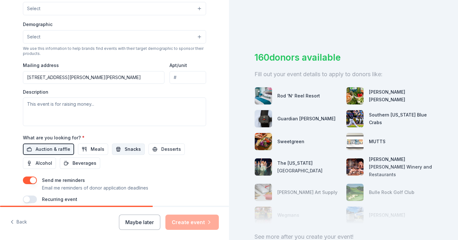 This screenshot has width=458, height=240. I want to click on button: Beverages, so click(80, 163).